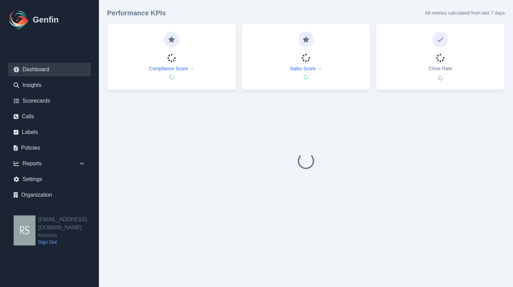 The width and height of the screenshot is (513, 287). What do you see at coordinates (46, 20) in the screenshot?
I see `h1: Genfin` at bounding box center [46, 20].